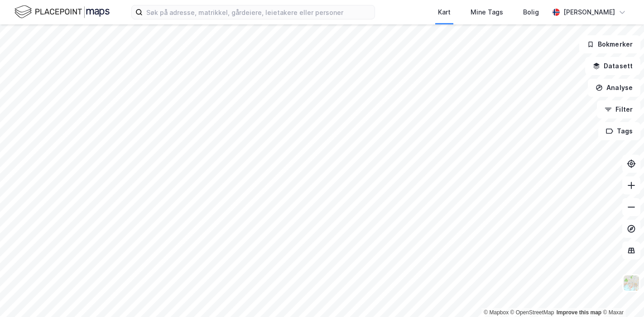  What do you see at coordinates (62, 12) in the screenshot?
I see `img: logo.f888ab2527a4732fd821a326f86c7f29.svg` at bounding box center [62, 12].